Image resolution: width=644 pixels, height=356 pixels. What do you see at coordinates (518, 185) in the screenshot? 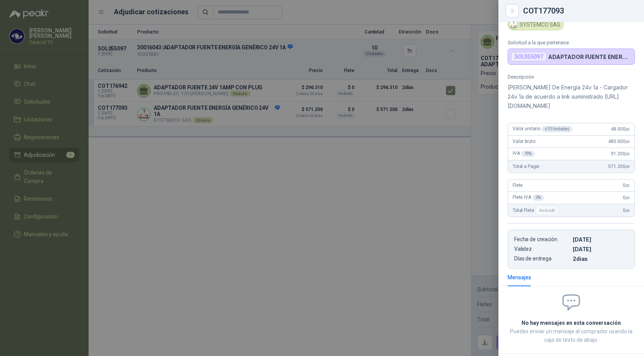
I see `span: Flete` at bounding box center [518, 185].